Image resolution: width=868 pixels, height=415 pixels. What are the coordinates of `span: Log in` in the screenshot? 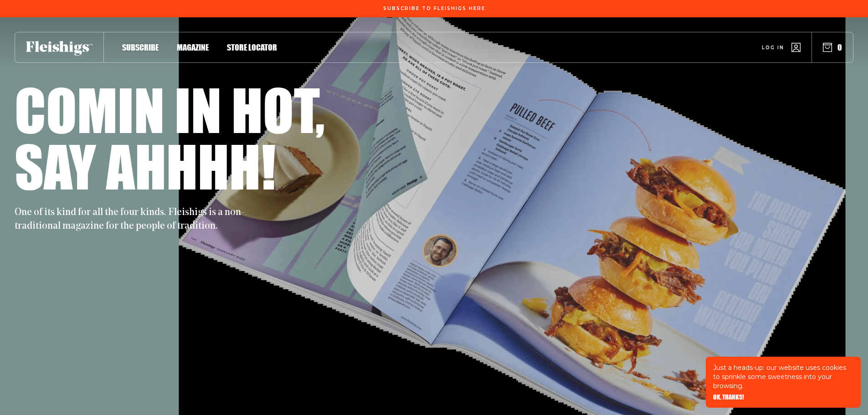 It's located at (773, 48).